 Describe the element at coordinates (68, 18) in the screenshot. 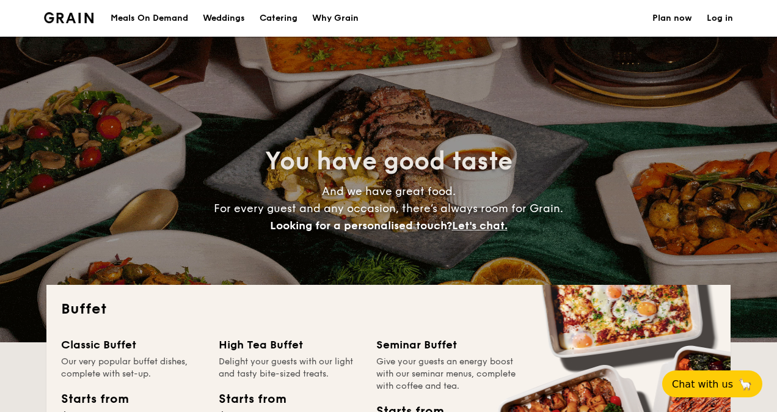

I see `img: Grain` at that location.